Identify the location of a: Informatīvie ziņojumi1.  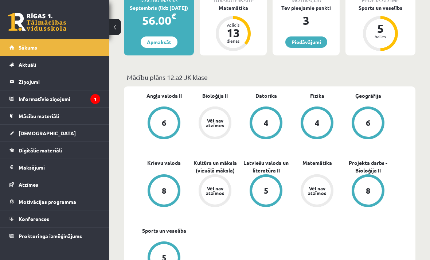
(55, 99).